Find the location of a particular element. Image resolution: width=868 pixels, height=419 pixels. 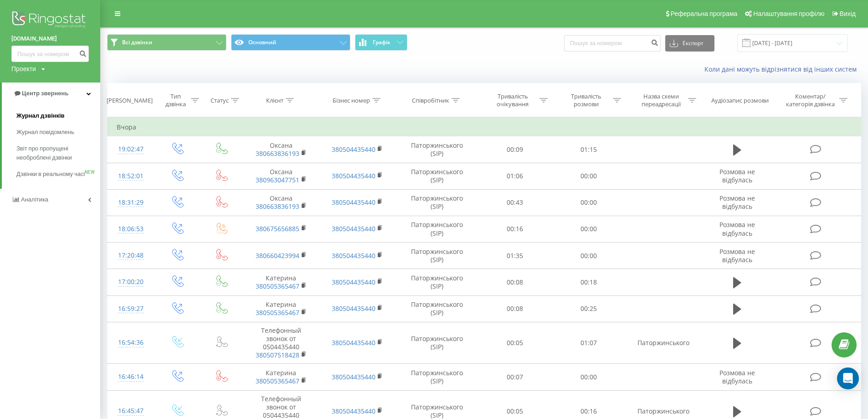

span: Графік is located at coordinates (381, 42).